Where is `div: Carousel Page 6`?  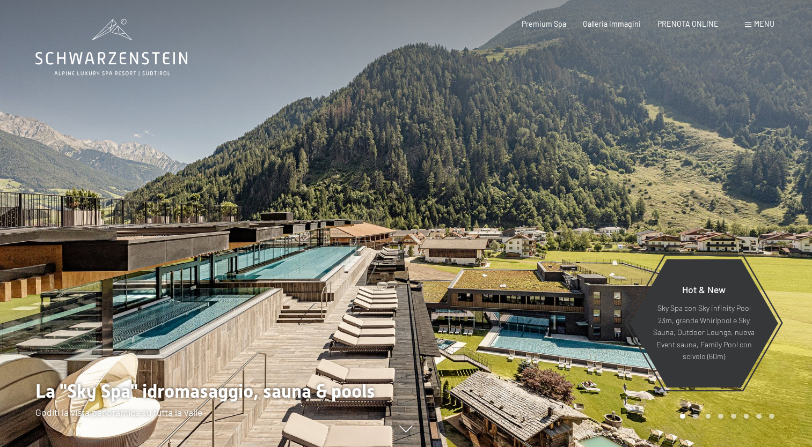
div: Carousel Page 6 is located at coordinates (746, 417).